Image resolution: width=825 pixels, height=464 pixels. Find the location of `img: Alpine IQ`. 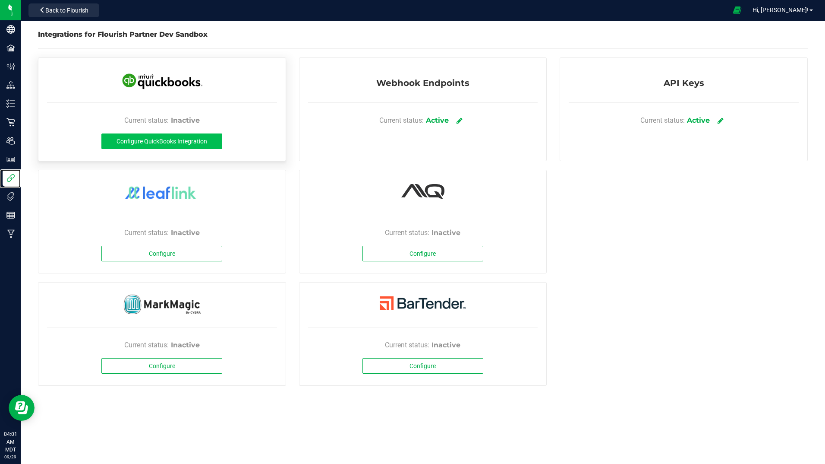

img: Alpine IQ is located at coordinates (423, 191).